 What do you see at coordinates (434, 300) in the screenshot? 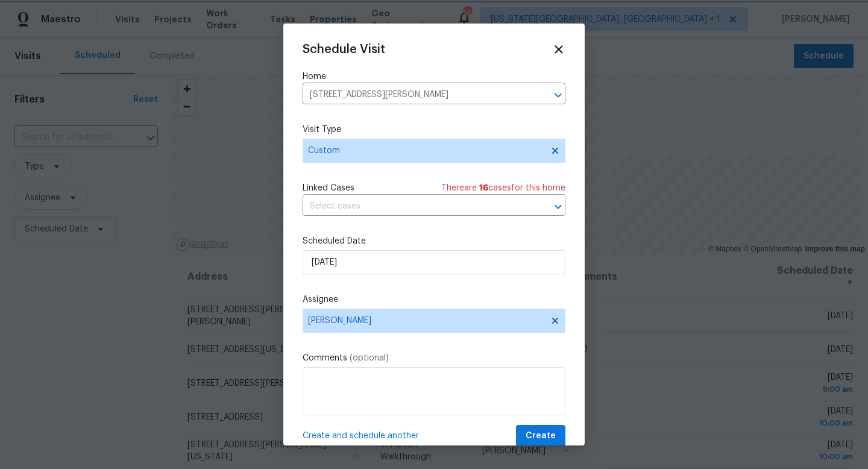
I see `label: Assignee` at bounding box center [434, 300].